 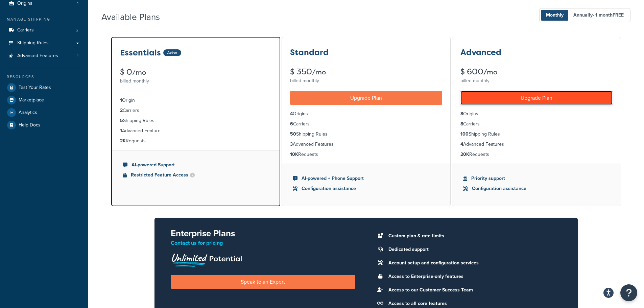 What do you see at coordinates (366, 178) in the screenshot?
I see `li: AI-powered + Phone Support` at bounding box center [366, 178].